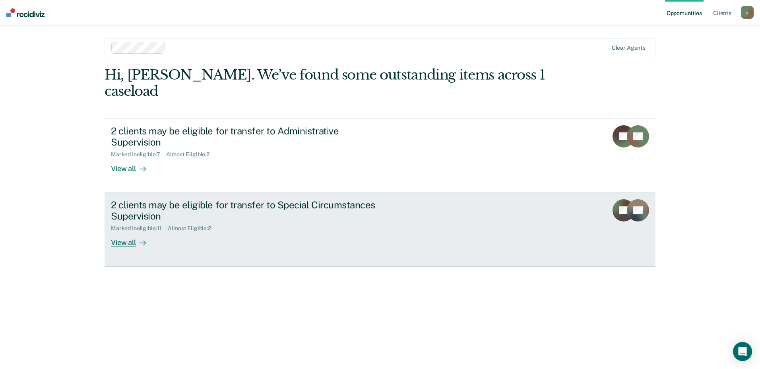 The height and width of the screenshot is (369, 760). I want to click on div: Marked Ineligible : 7, so click(138, 154).